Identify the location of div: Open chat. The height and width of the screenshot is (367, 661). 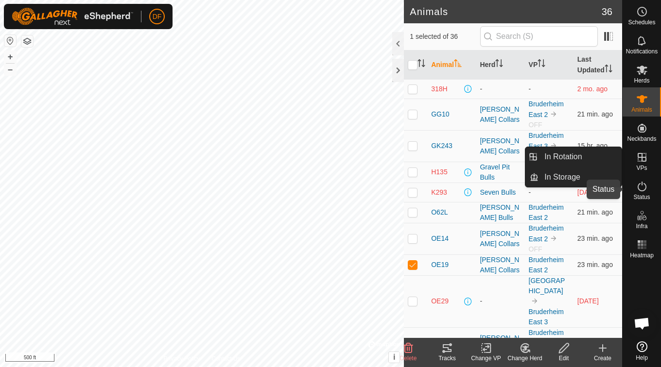
(642, 324).